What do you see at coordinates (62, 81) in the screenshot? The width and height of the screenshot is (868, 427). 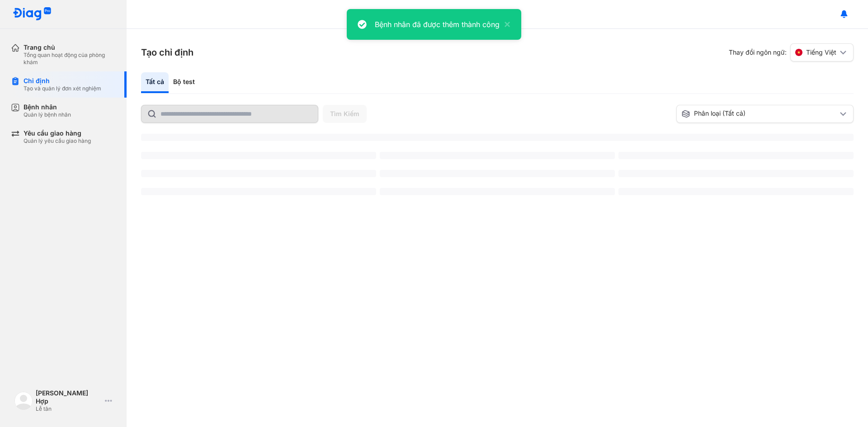 I see `div: Chỉ định` at bounding box center [62, 81].